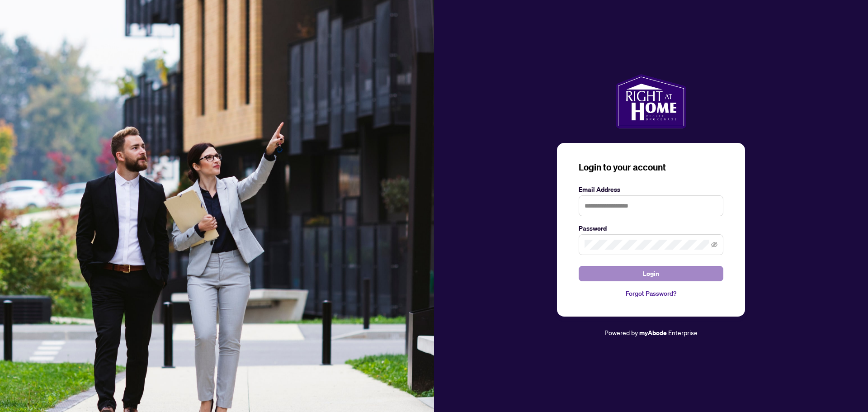  What do you see at coordinates (651, 274) in the screenshot?
I see `button: Login` at bounding box center [651, 274].